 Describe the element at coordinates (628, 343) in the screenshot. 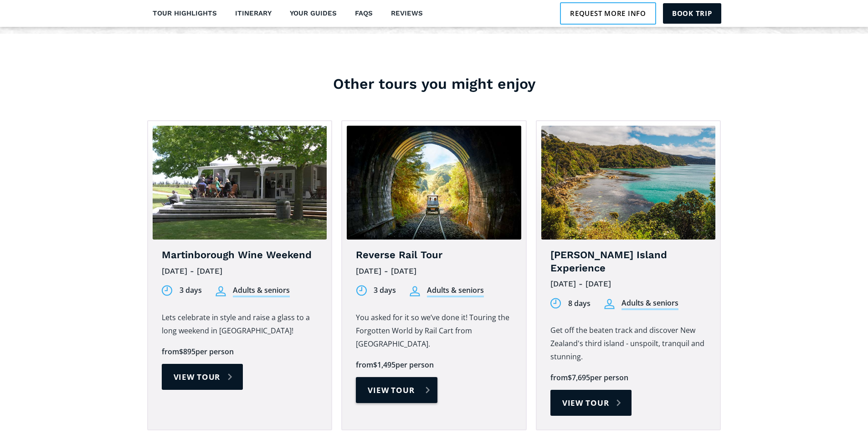

I see `p: Get off the beaten track and discover New Zealand's third island - unspoilt, tranquil and stunning.` at that location.